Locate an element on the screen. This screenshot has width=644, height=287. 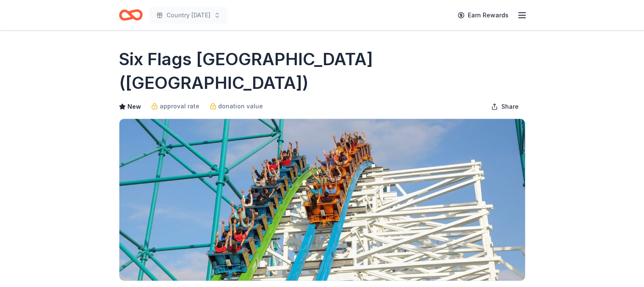
span: New is located at coordinates (135, 107).